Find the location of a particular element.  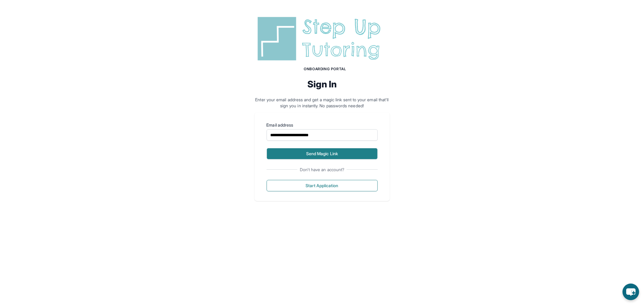

p: Enter your email address and get a magic link sent to your email that'll sign you in instantly. N... is located at coordinates (322, 103).